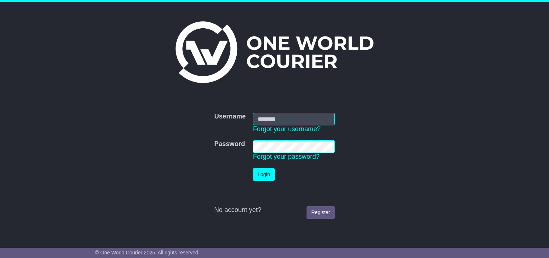 This screenshot has width=549, height=258. Describe the element at coordinates (229, 144) in the screenshot. I see `label: Password` at that location.